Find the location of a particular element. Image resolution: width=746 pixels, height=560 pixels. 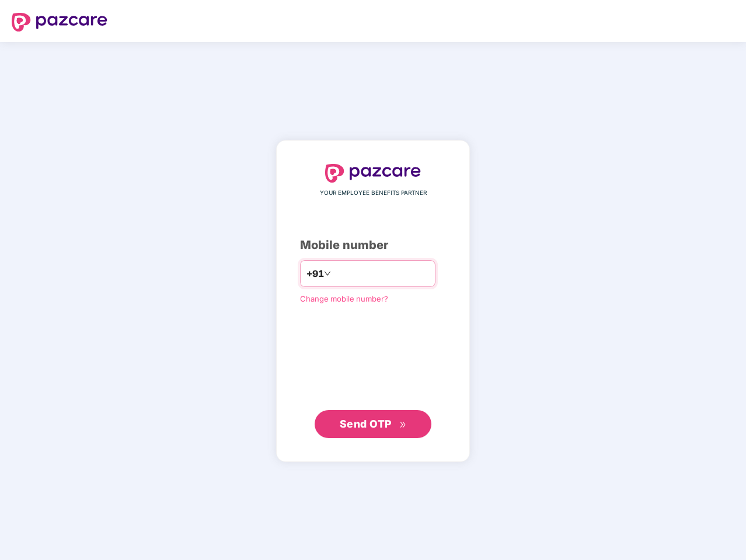

span: Send OTP is located at coordinates (366, 423).